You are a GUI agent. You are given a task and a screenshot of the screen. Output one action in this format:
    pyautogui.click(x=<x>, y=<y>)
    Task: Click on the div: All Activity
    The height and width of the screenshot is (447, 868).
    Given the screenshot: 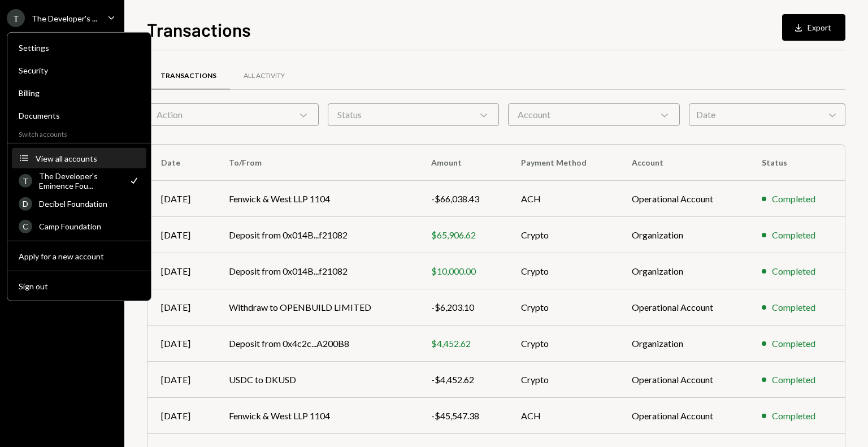 What is the action you would take?
    pyautogui.click(x=264, y=76)
    